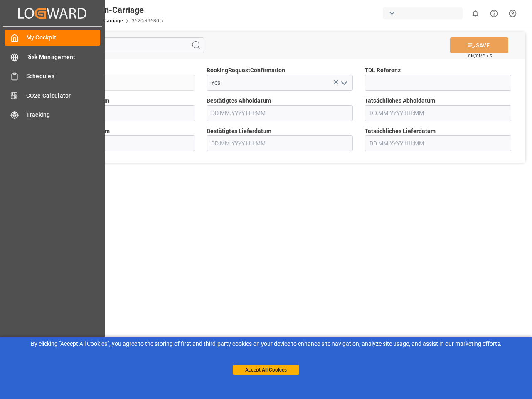  I want to click on div: By clicking "Accept All Cookies”, you agree to the storing of first and third-party cookies on yo..., so click(266, 344).